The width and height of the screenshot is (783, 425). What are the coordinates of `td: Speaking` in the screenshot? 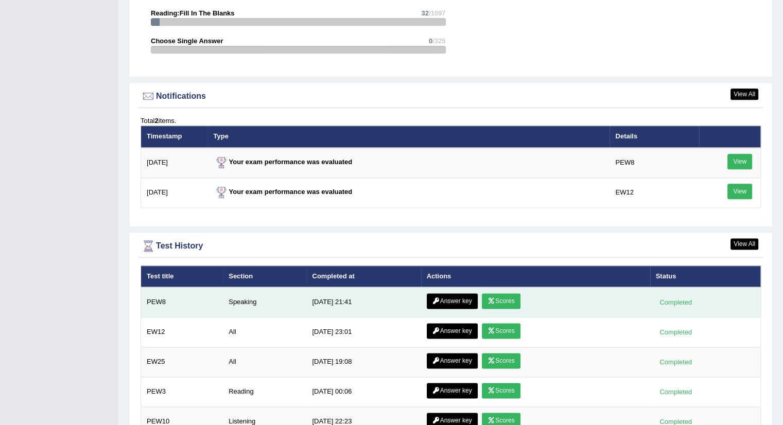 It's located at (265, 302).